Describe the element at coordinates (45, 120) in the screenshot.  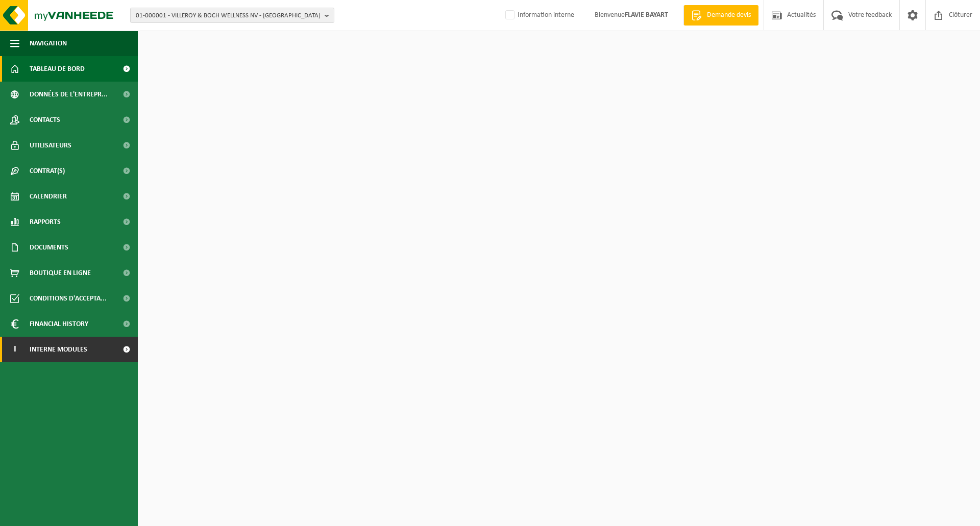
I see `span: Contacts` at that location.